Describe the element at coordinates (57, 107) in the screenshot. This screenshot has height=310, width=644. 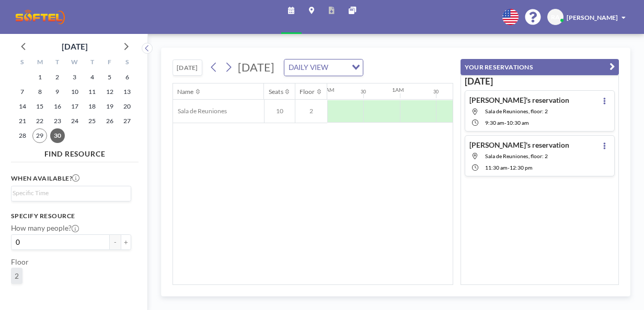
I see `span: Tuesday, September 16, 2025` at that location.